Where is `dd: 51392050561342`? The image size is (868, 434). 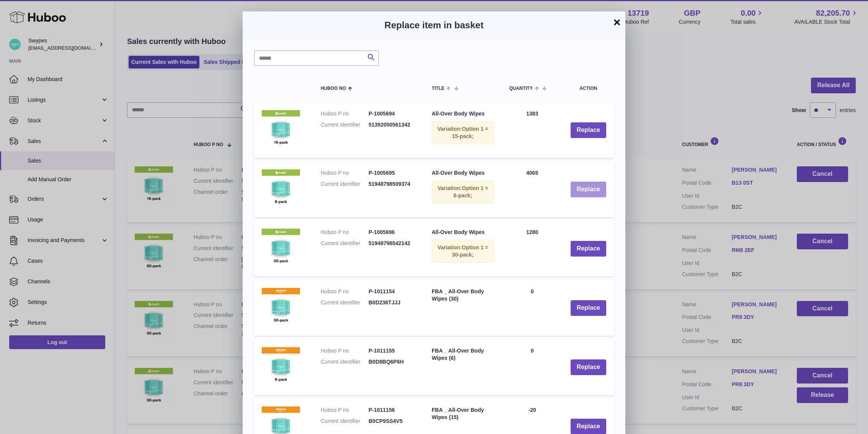
dd: 51392050561342 is located at coordinates (392, 124).